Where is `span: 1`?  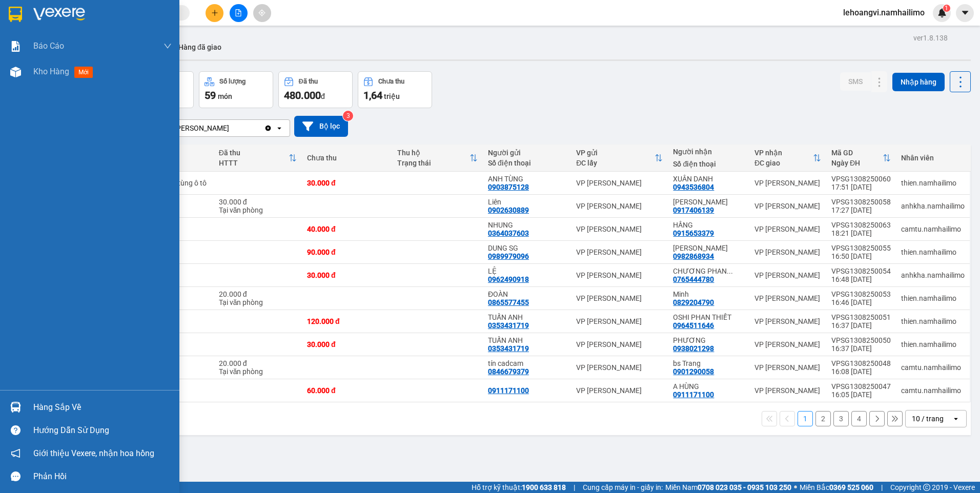
span: 1 is located at coordinates (946, 8).